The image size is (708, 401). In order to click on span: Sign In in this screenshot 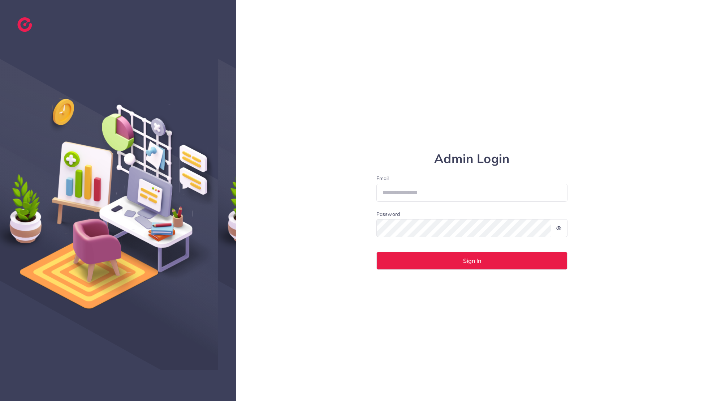, I will do `click(472, 261)`.